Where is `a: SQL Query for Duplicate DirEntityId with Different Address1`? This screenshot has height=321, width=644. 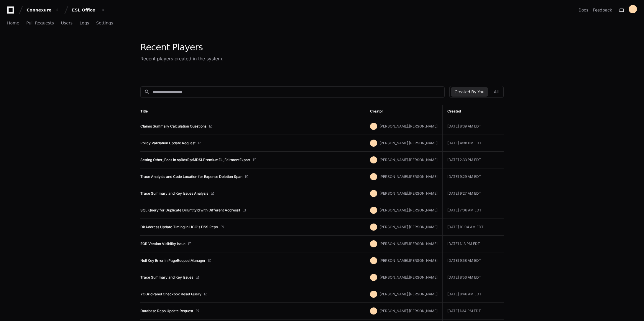 a: SQL Query for Duplicate DirEntityId with Different Address1 is located at coordinates (190, 210).